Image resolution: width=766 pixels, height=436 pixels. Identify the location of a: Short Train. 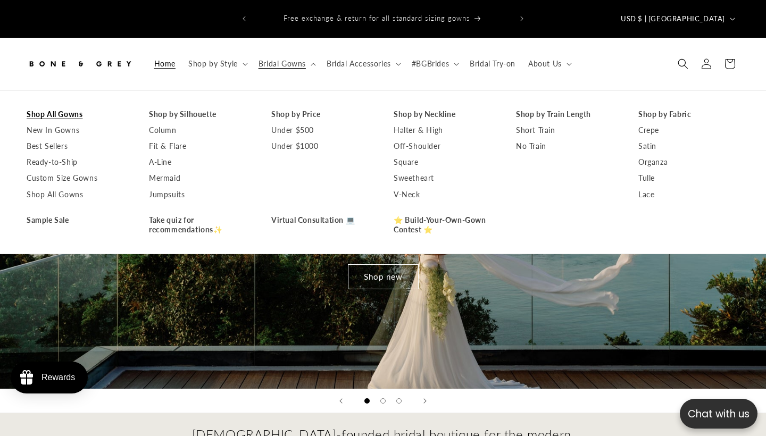
(567, 130).